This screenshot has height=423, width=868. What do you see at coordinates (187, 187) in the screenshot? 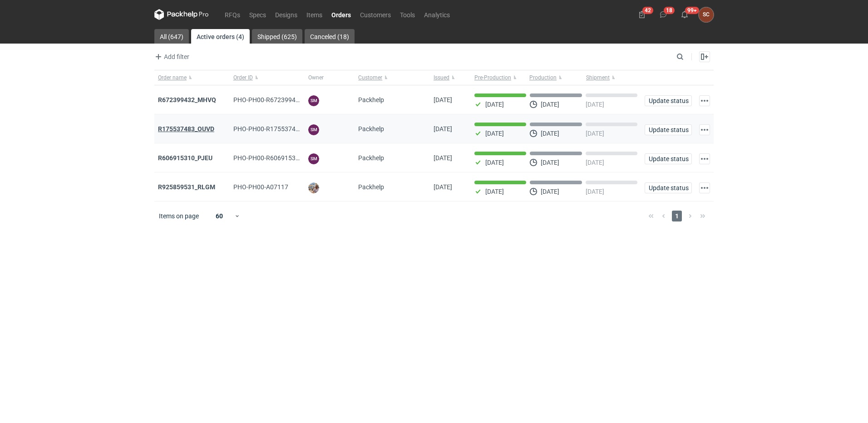
I see `strong: R925859531_RLGM` at bounding box center [187, 187].